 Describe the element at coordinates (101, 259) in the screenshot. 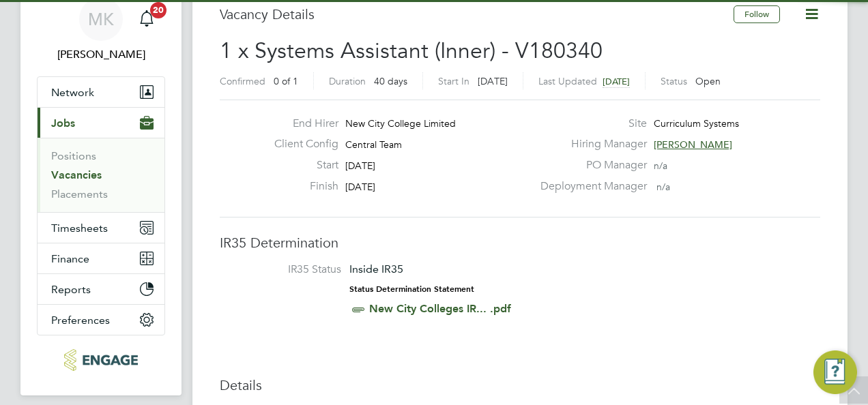

I see `button: Finance` at that location.